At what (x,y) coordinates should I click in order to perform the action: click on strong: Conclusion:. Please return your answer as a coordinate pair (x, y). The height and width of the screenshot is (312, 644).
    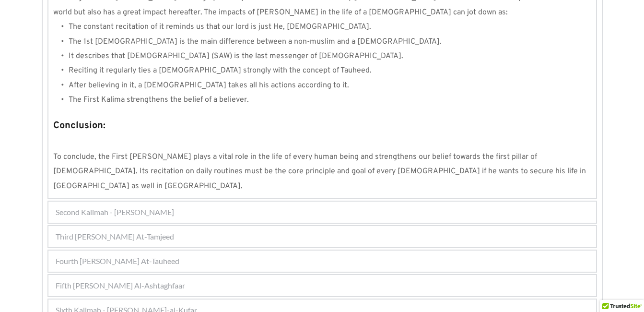
    Looking at the image, I should click on (79, 125).